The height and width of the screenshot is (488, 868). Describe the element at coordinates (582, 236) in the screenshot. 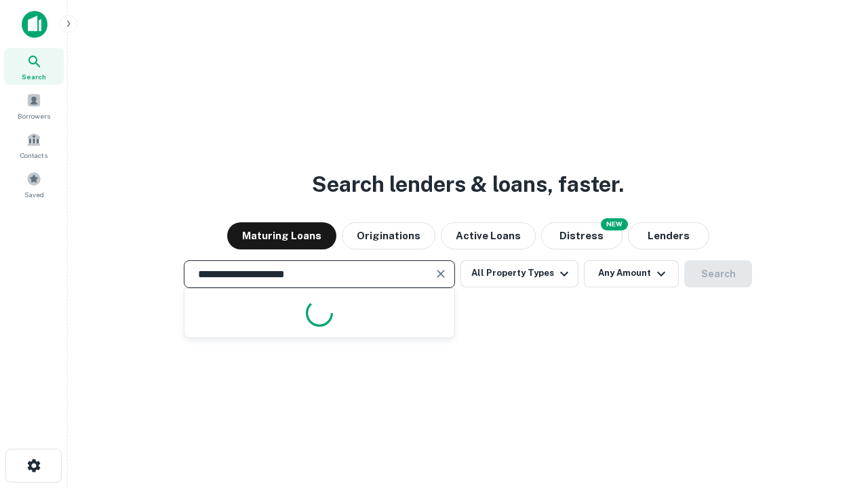

I see `button: Search distressed loans with lien and other non-mortgage details.` at that location.